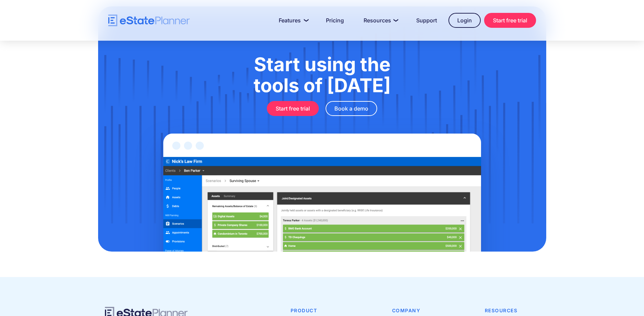 Image resolution: width=644 pixels, height=316 pixels. I want to click on h4: Resources, so click(501, 310).